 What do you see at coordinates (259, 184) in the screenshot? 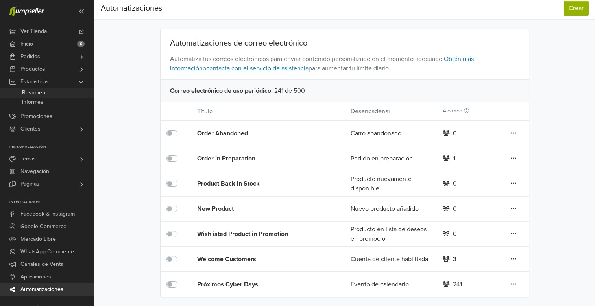
I see `div: Product Back in Stock` at bounding box center [259, 184].